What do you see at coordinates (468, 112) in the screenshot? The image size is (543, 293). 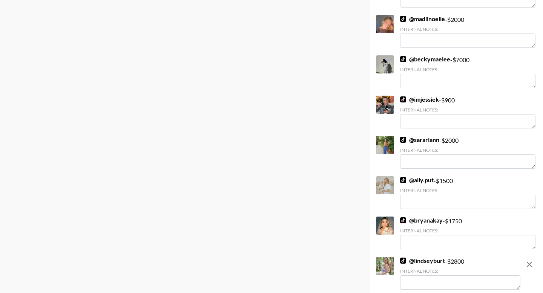 I see `div: - $ 900` at bounding box center [468, 112].